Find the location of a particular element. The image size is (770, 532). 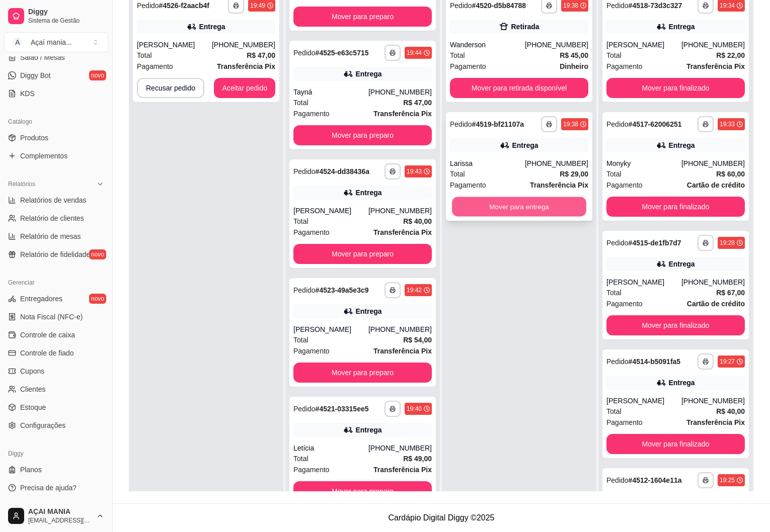

strong: # 4525-e63c5715 is located at coordinates (342, 53).